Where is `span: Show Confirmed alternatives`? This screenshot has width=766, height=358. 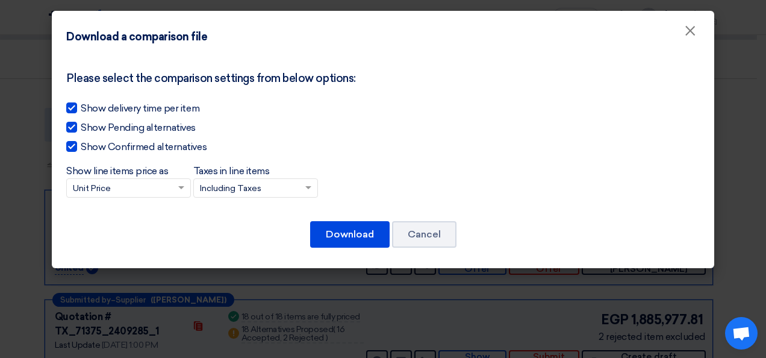
span: Show Confirmed alternatives is located at coordinates (143, 147).